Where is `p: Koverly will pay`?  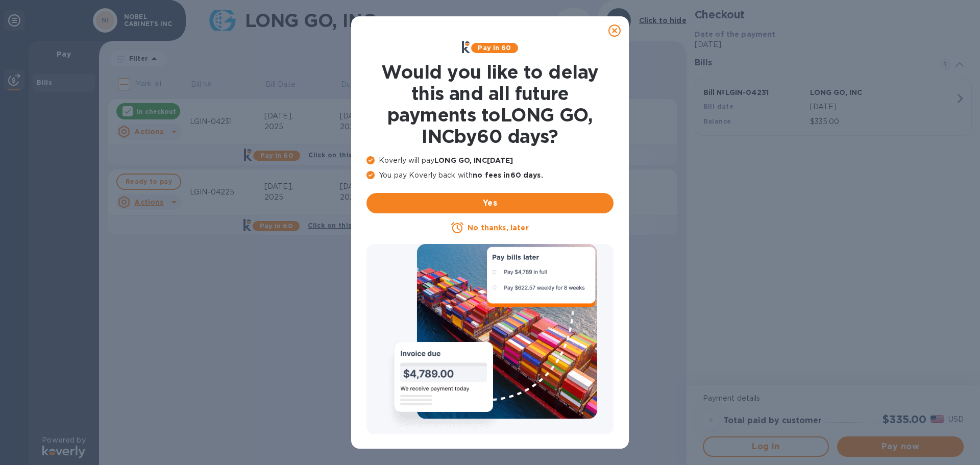
p: Koverly will pay is located at coordinates (490, 160).